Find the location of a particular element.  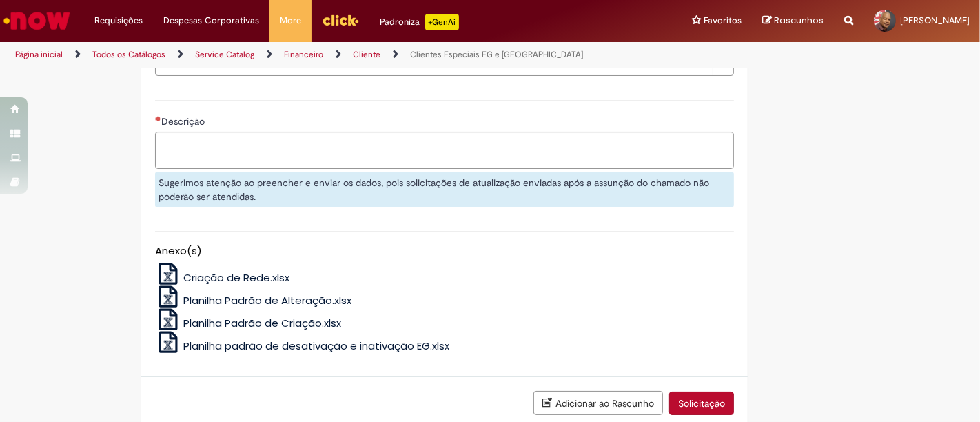

a: Todos os Catálogos is located at coordinates (129, 55).